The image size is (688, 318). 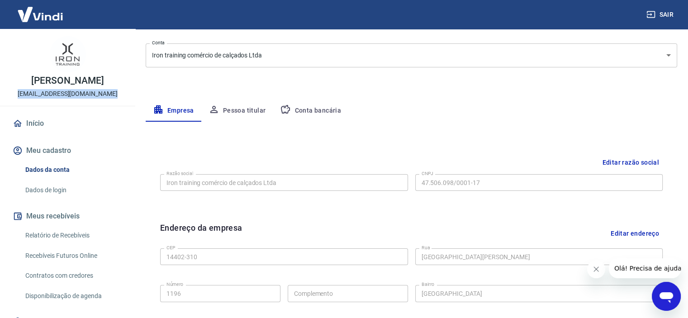 What do you see at coordinates (661, 14) in the screenshot?
I see `button: Sair` at bounding box center [661, 14].